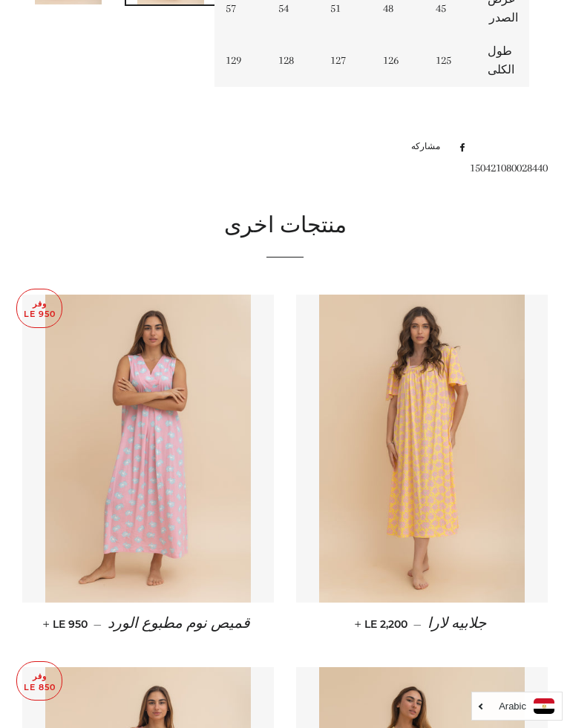 This screenshot has height=728, width=570. What do you see at coordinates (285, 227) in the screenshot?
I see `h2: منتجات اخرى` at bounding box center [285, 227].